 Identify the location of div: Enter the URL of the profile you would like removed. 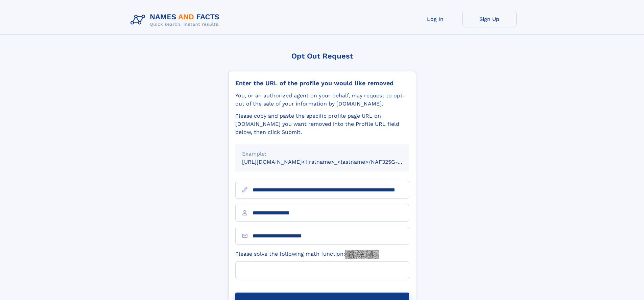
(322, 83).